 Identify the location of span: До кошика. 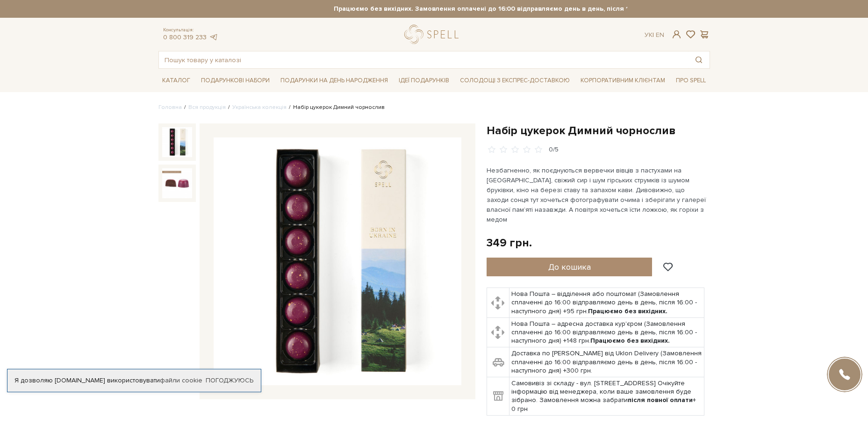
(570, 267).